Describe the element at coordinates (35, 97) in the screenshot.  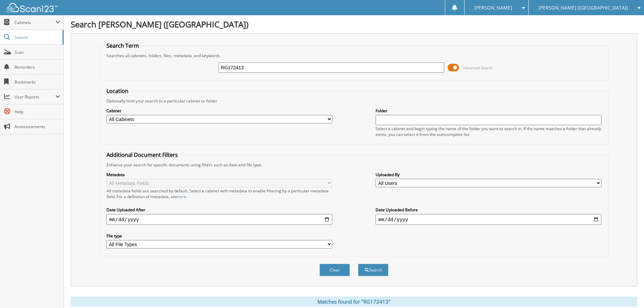
I see `span: User Reports` at that location.